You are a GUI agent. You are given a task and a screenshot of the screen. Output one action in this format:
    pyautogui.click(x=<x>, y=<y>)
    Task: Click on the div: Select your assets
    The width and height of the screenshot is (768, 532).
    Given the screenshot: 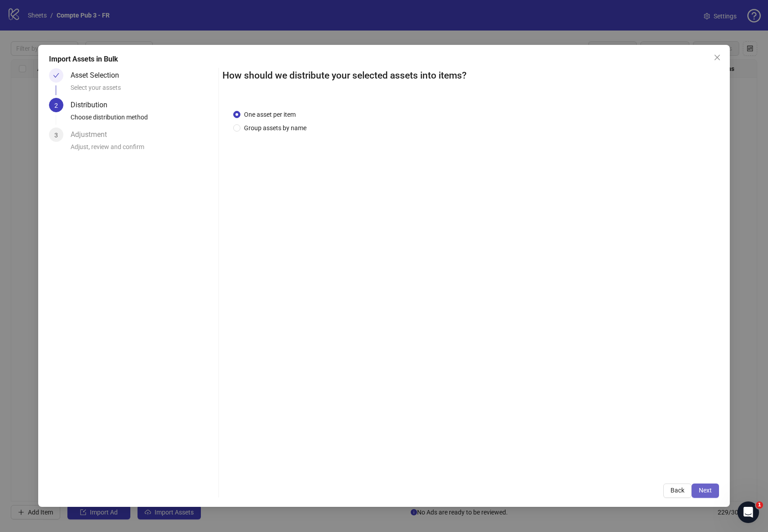 What is the action you would take?
    pyautogui.click(x=142, y=90)
    